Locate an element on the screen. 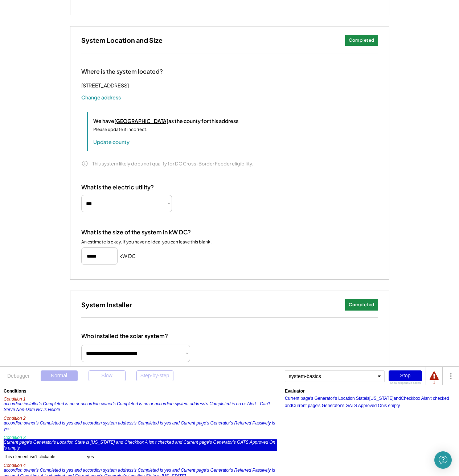 The height and width of the screenshot is (476, 459). div: An estimate is okay. If you have no idea, you can leave this blank. is located at coordinates (146, 242).